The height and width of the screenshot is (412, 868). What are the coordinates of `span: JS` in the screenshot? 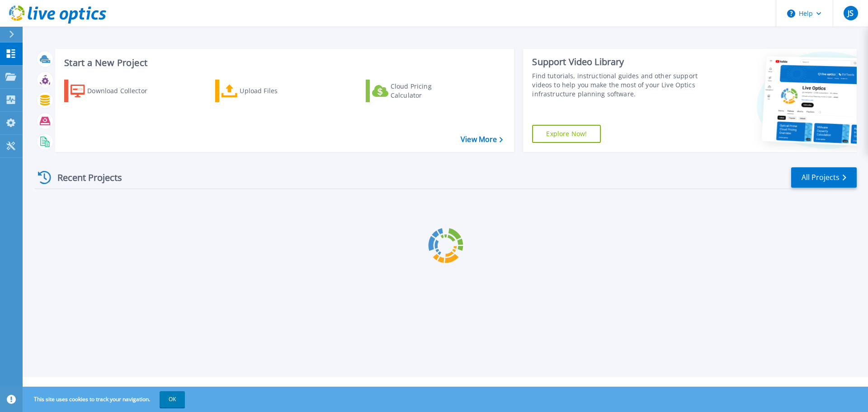 It's located at (851, 13).